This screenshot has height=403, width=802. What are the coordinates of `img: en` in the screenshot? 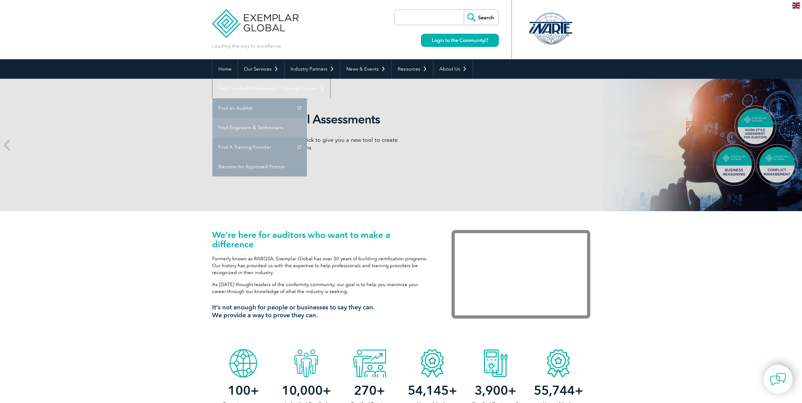 It's located at (796, 5).